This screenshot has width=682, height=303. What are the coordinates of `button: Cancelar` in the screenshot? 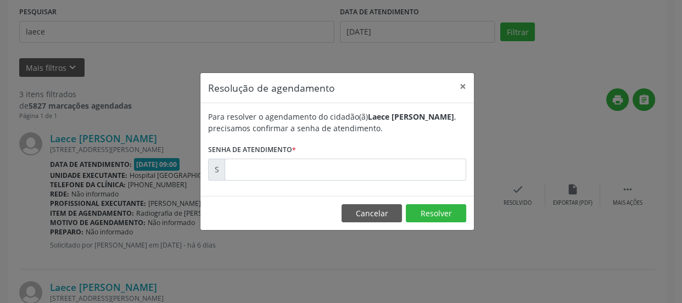 It's located at (372, 214).